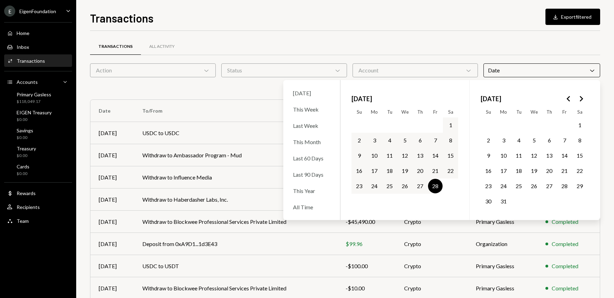  I want to click on div: Date, so click(542, 70).